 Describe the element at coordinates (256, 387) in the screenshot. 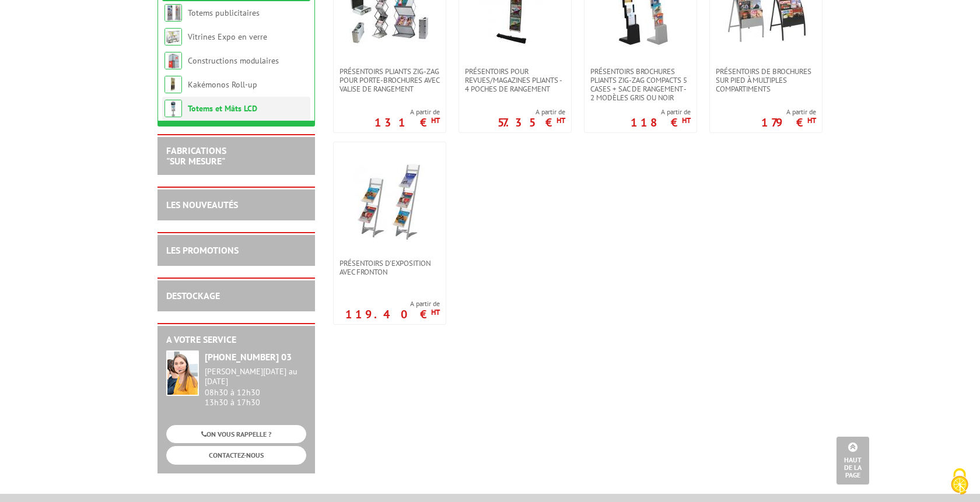

I see `div: 08h30 à 12h30 13h30 à 17h30` at that location.